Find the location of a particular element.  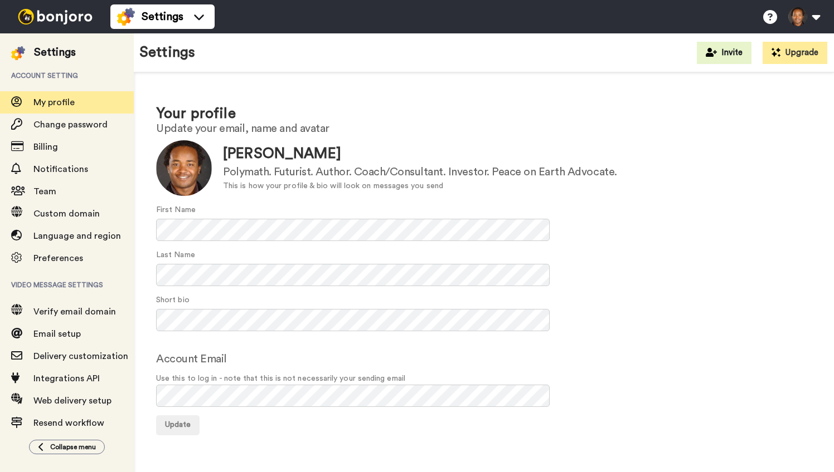

label: Last Name is located at coordinates (176, 255).